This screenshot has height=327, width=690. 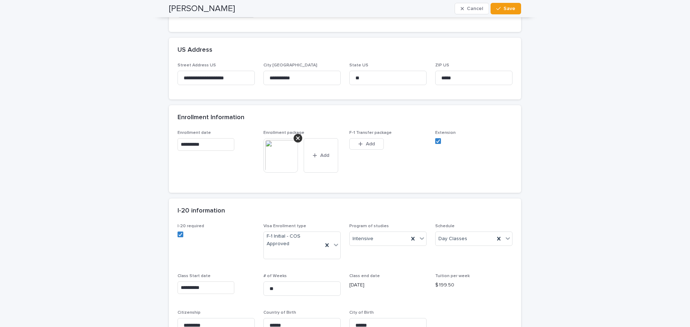 I want to click on span: I-20 required, so click(x=191, y=226).